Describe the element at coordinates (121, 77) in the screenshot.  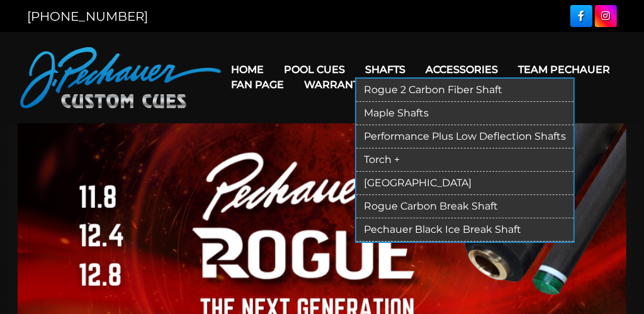
I see `img: Pechauer Custom Cues` at that location.